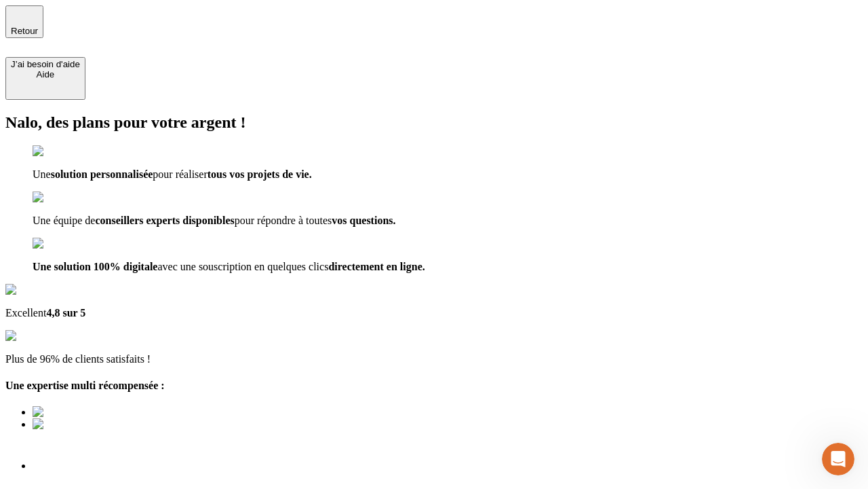 The image size is (868, 489). I want to click on button: J’ai besoin d'aideAide, so click(46, 78).